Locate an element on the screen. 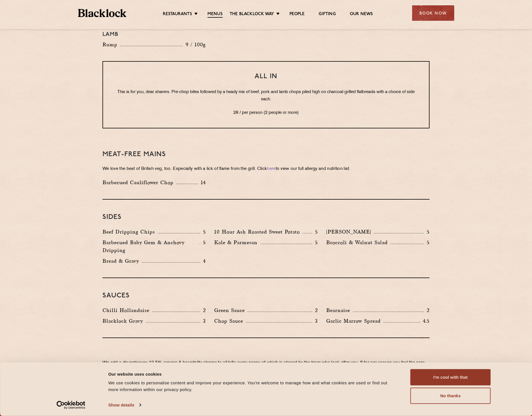 This screenshot has width=532, height=416. p: We love the best of British veg, too. Especially with a lick of flame from the grill. Click to vi... is located at coordinates (266, 169).